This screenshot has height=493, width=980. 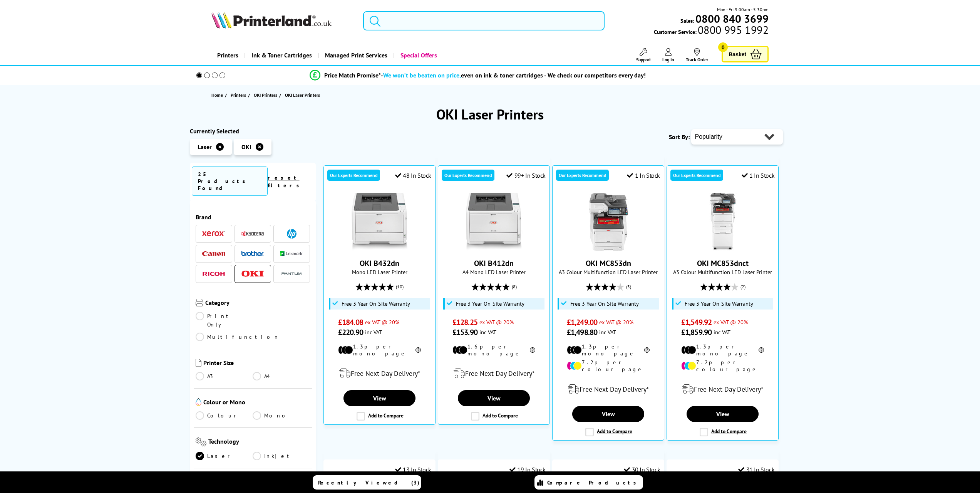 What do you see at coordinates (303, 95) in the screenshot?
I see `span: OKI Laser Printers` at bounding box center [303, 95].